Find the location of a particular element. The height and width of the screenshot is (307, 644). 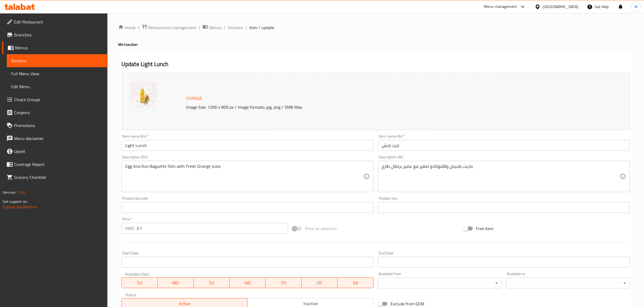

a: Edit Menu is located at coordinates (57, 87).